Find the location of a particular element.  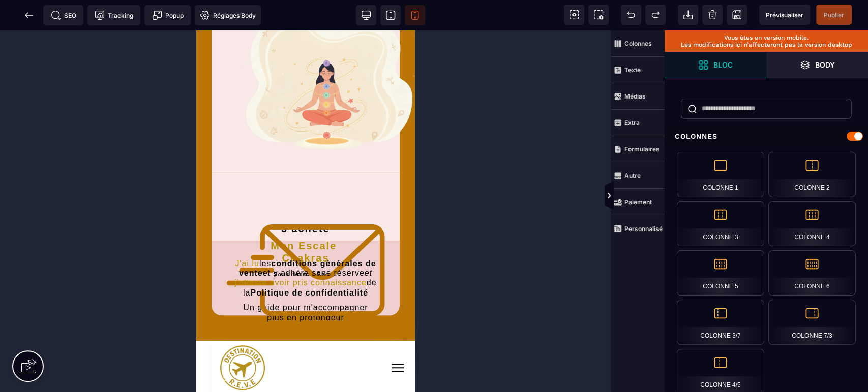

span: Afficher les vues is located at coordinates (670, 196).